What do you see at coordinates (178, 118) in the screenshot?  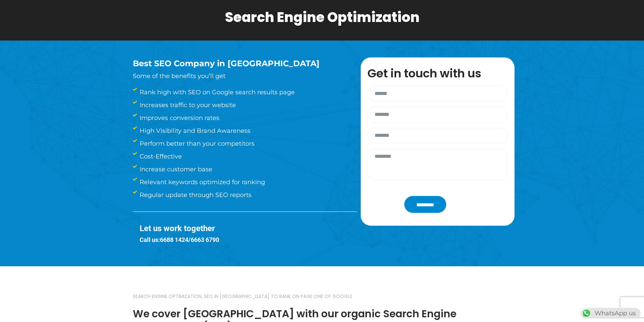 I see `span: Improves conversion rates` at bounding box center [178, 118].